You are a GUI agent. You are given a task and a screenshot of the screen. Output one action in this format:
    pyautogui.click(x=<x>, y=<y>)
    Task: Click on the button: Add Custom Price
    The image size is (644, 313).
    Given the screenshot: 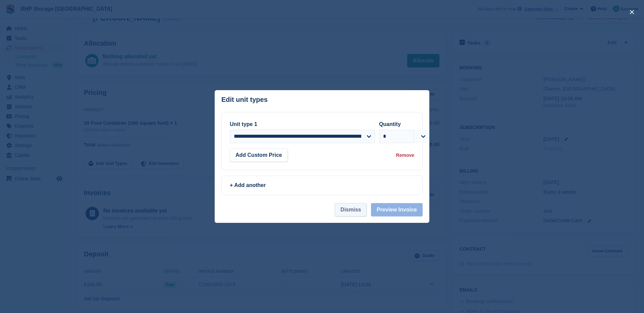 What is the action you would take?
    pyautogui.click(x=259, y=155)
    